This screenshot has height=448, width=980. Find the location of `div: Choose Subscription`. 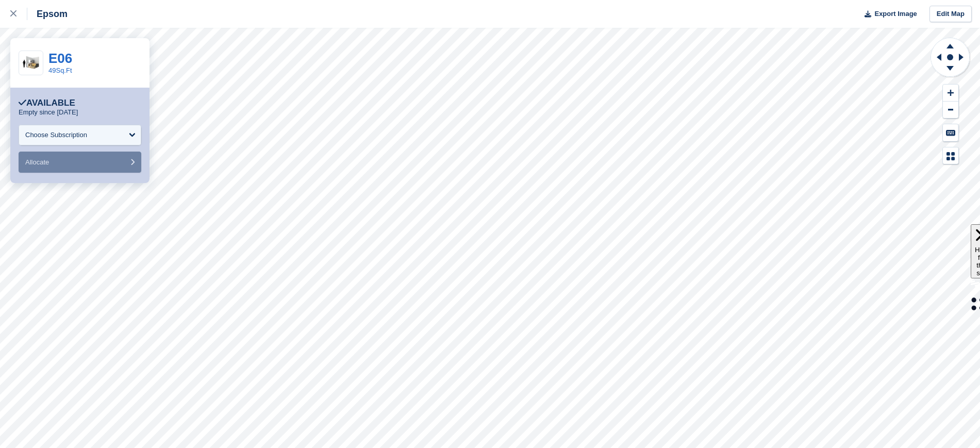

div: Choose Subscription is located at coordinates (56, 135).